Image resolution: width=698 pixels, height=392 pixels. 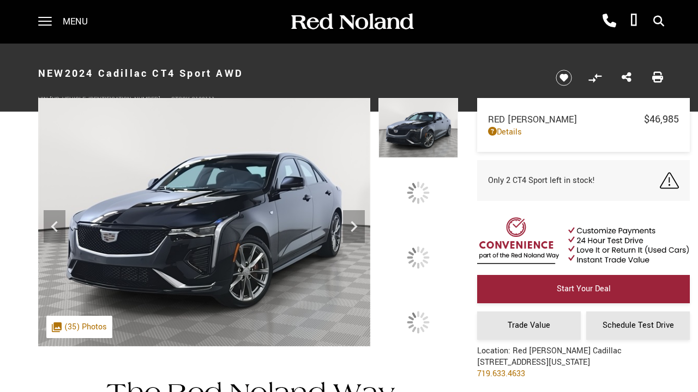 I want to click on h1: 2024 Cadillac CT4 Sport AWD, so click(x=287, y=74).